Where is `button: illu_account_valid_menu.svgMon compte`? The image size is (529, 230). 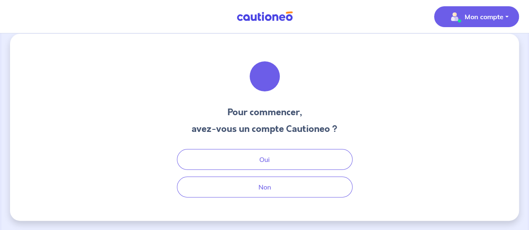 button: illu_account_valid_menu.svgMon compte is located at coordinates (476, 17).